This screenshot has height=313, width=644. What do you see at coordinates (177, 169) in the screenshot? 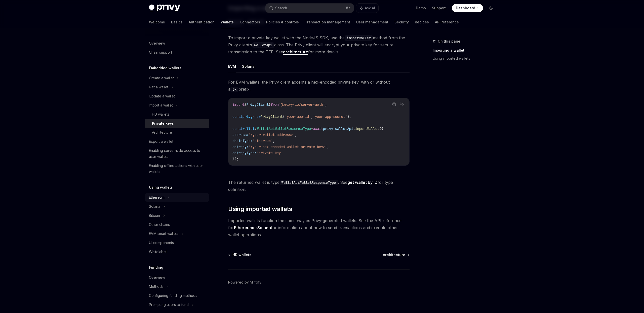
I see `div: Enabling offline actions with user wallets` at bounding box center [177, 169].